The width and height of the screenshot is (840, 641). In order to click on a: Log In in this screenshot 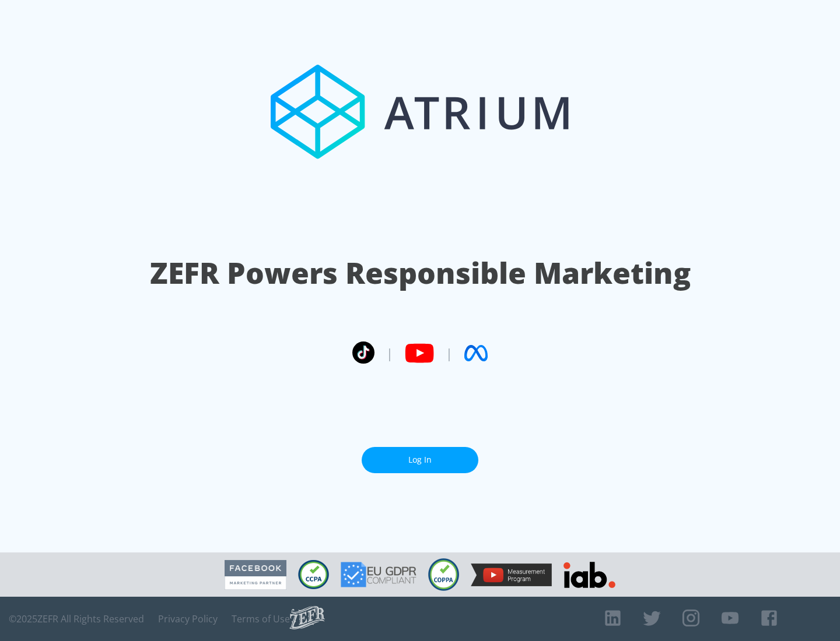, I will do `click(420, 460)`.